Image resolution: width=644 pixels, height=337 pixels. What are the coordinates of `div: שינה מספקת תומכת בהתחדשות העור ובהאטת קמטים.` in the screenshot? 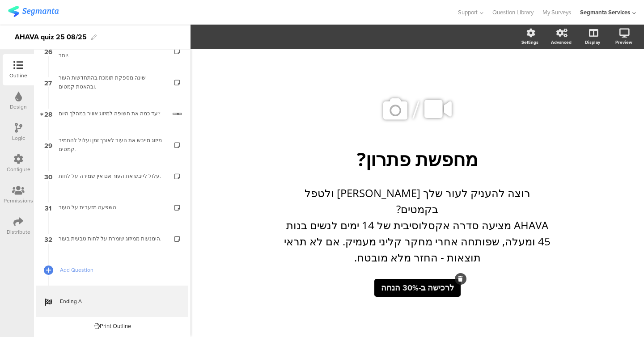 It's located at (112, 82).